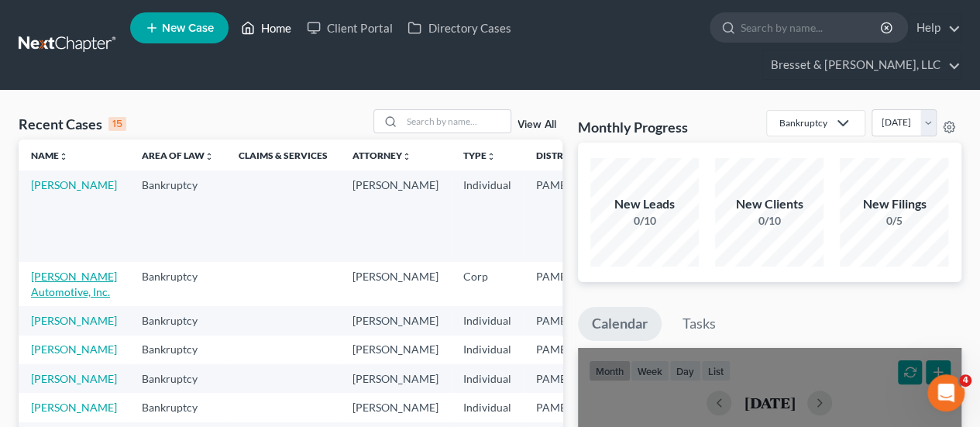 The height and width of the screenshot is (427, 980). Describe the element at coordinates (966, 380) in the screenshot. I see `span: 4` at that location.